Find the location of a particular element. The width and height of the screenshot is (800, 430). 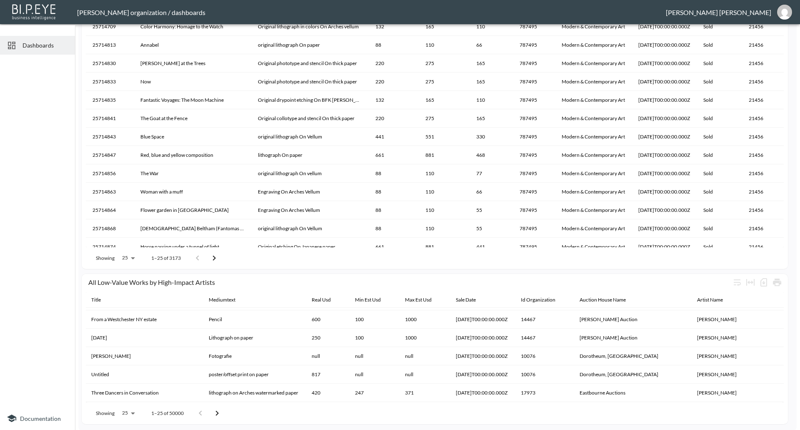

th: Blue Space is located at coordinates (192, 137).